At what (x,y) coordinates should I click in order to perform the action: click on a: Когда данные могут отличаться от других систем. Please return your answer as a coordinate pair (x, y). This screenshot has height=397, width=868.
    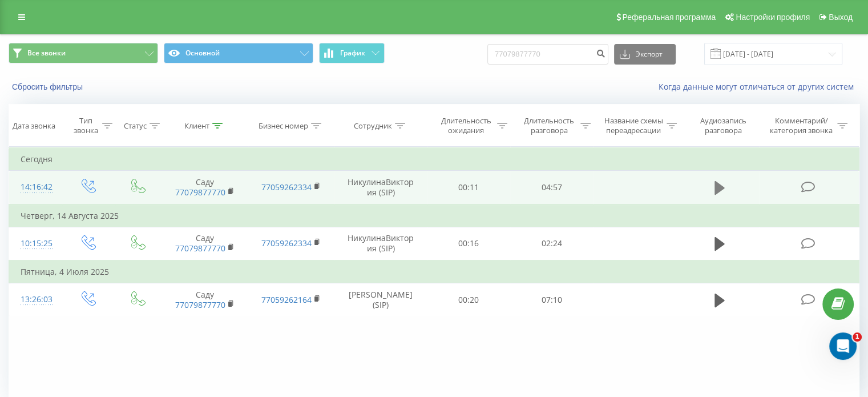
    Looking at the image, I should click on (759, 86).